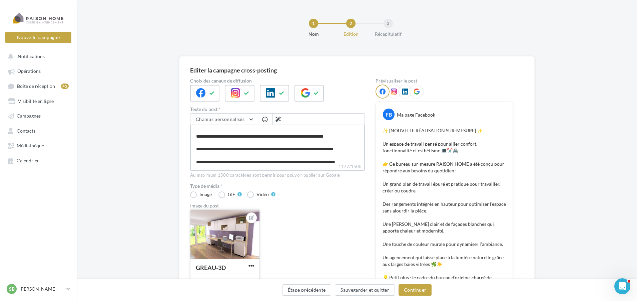  I want to click on span: Sb, so click(12, 289).